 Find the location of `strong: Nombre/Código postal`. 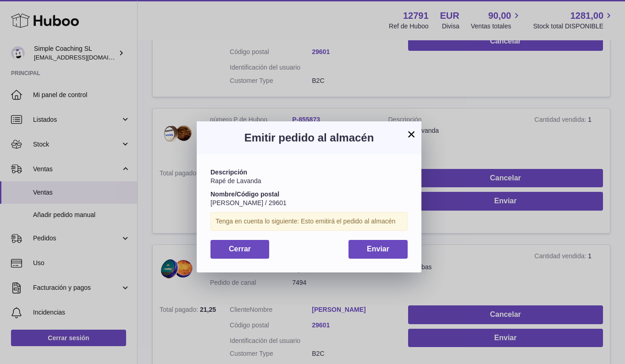

strong: Nombre/Código postal is located at coordinates (245, 194).